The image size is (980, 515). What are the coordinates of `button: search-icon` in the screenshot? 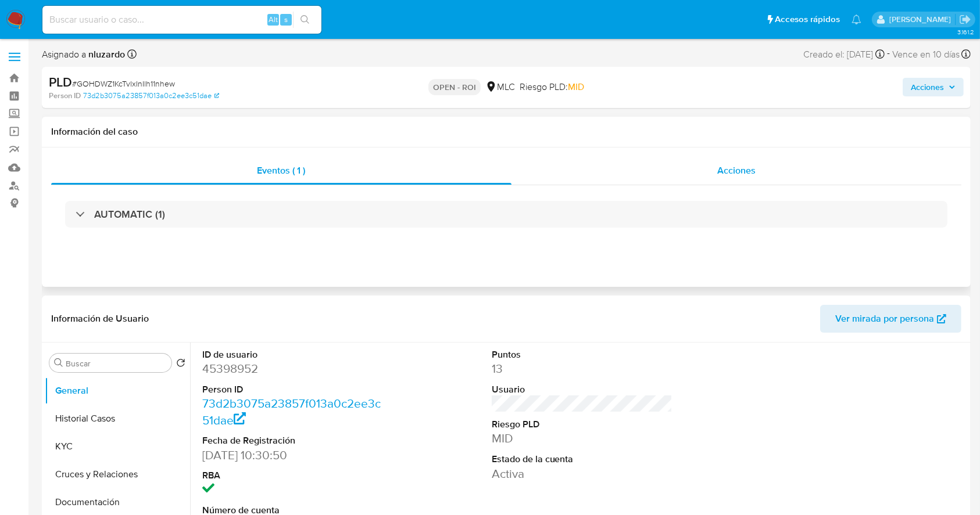 It's located at (304, 20).